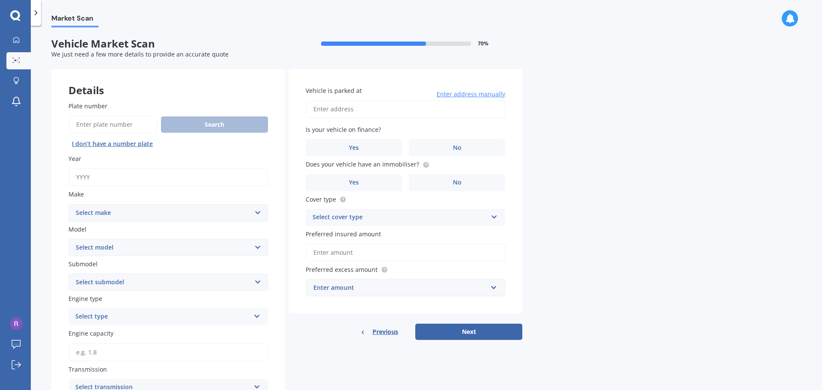  I want to click on span: Plate number, so click(88, 106).